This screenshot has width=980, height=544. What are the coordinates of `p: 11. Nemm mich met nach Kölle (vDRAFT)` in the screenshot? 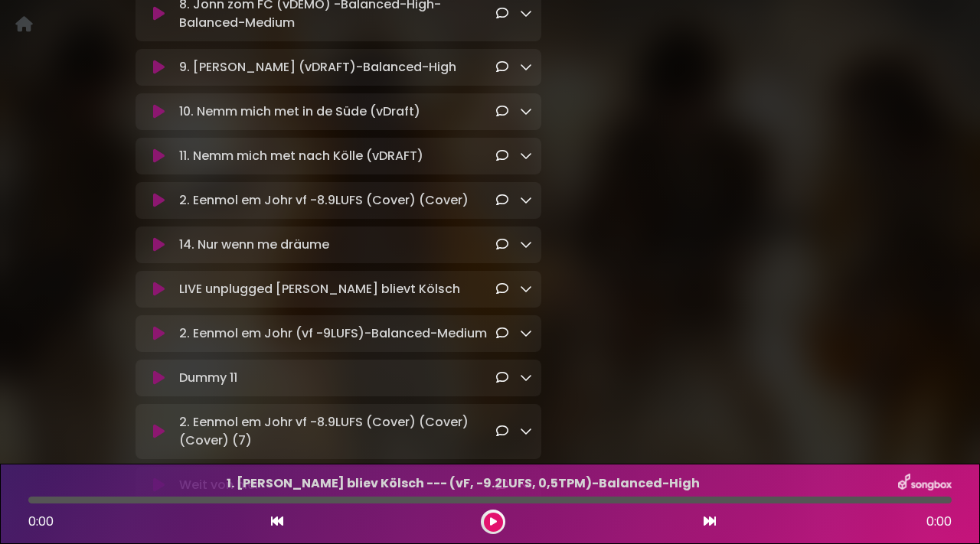 It's located at (337, 156).